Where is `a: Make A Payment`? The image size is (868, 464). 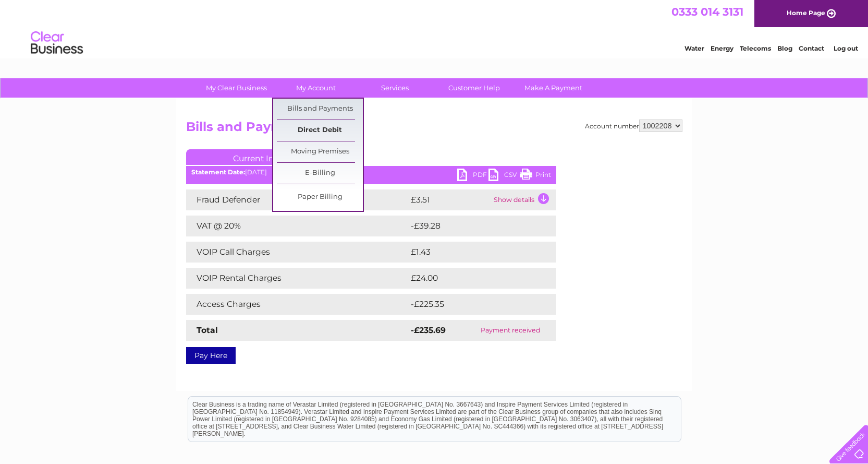
a: Make A Payment is located at coordinates (553, 88).